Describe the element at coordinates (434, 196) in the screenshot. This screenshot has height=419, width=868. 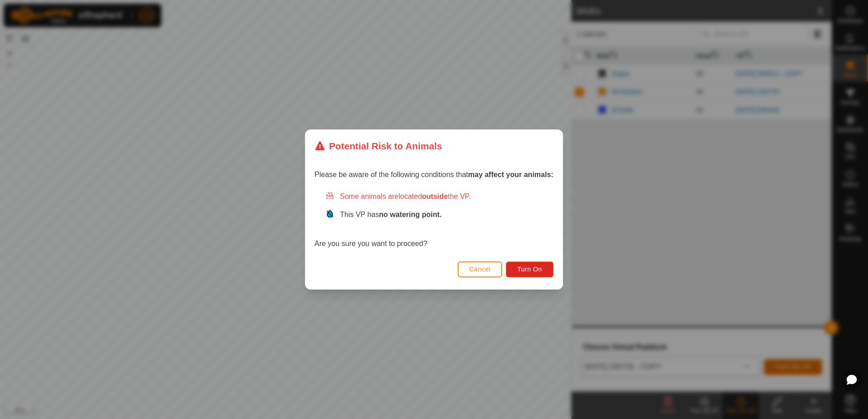
I see `strong: outside` at that location.